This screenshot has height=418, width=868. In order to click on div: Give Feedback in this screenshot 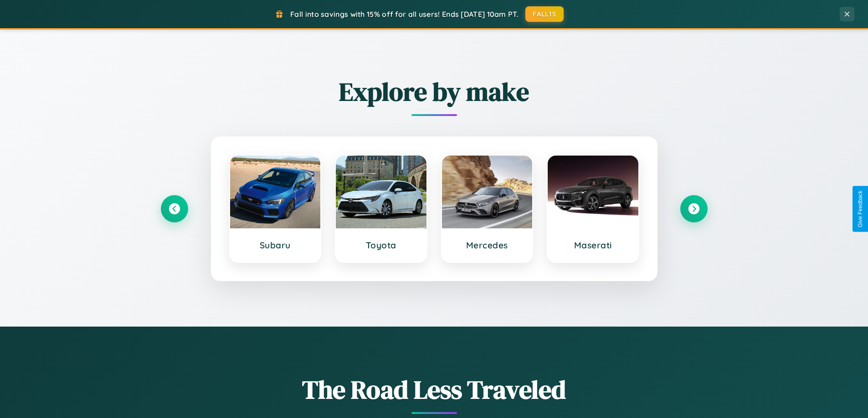, I will do `click(860, 209)`.